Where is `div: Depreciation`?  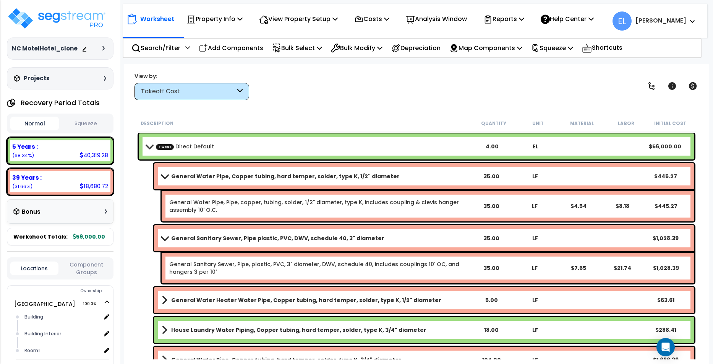 div: Depreciation is located at coordinates (416, 48).